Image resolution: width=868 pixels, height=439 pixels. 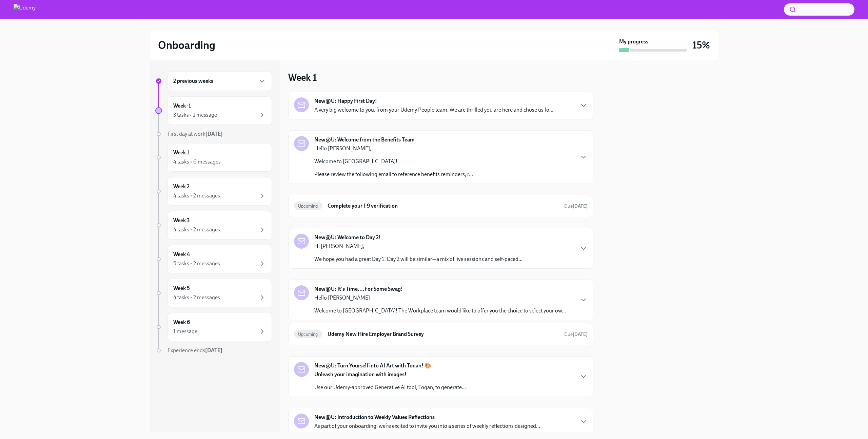 What do you see at coordinates (576, 334) in the screenshot?
I see `span: October 25th, 2025 11:00` at bounding box center [576, 334].